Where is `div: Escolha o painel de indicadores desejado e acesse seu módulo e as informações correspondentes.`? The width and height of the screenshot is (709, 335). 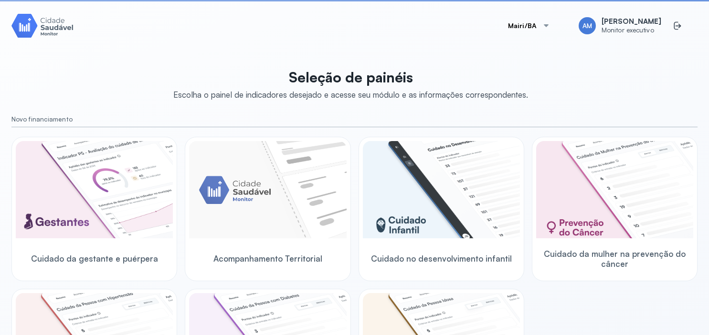 div: Escolha o painel de indicadores desejado e acesse seu módulo e as informações correspondentes. is located at coordinates (350, 94).